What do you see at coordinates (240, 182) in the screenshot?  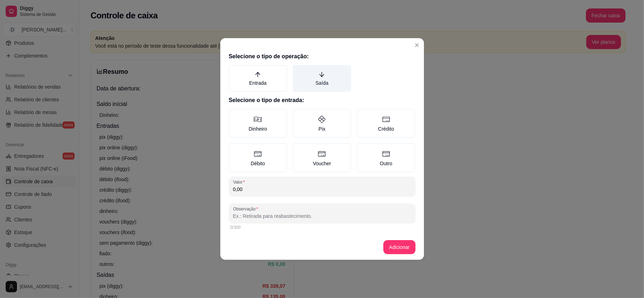 I see `label: Valor` at bounding box center [240, 182].